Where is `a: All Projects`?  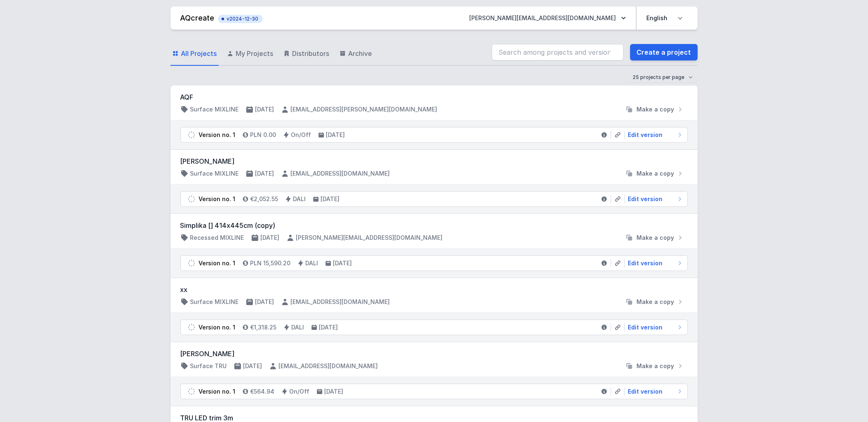 a: All Projects is located at coordinates (194, 54).